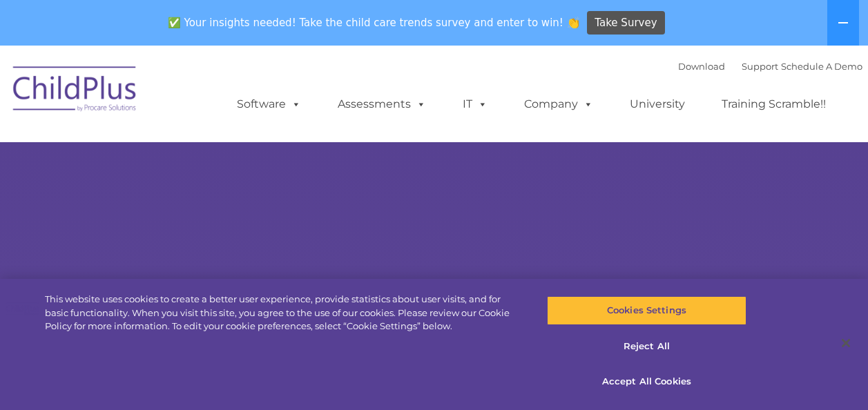 This screenshot has height=410, width=868. What do you see at coordinates (646, 311) in the screenshot?
I see `button: Cookies Settings` at bounding box center [646, 311].